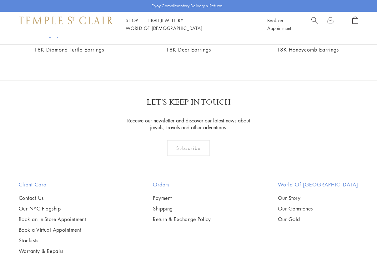 This screenshot has width=377, height=257. What do you see at coordinates (188, 50) in the screenshot?
I see `a: 18K Deer Earrings` at bounding box center [188, 50].